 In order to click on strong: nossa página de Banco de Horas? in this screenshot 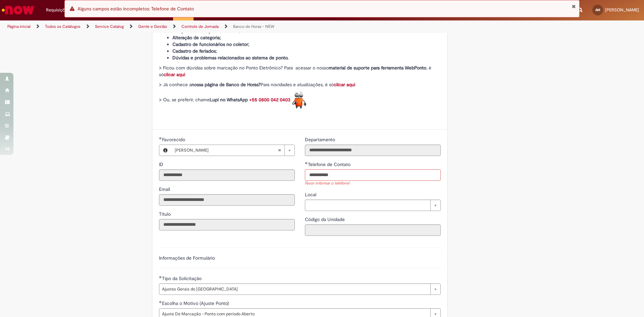, I will do `click(226, 84)`.